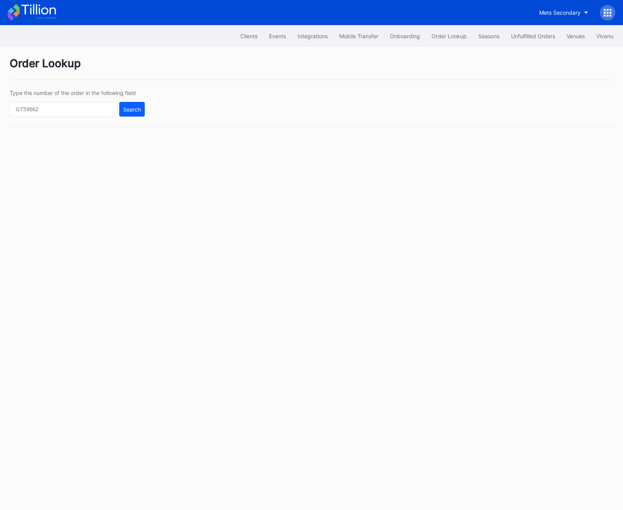  Describe the element at coordinates (278, 36) in the screenshot. I see `div: Events` at that location.